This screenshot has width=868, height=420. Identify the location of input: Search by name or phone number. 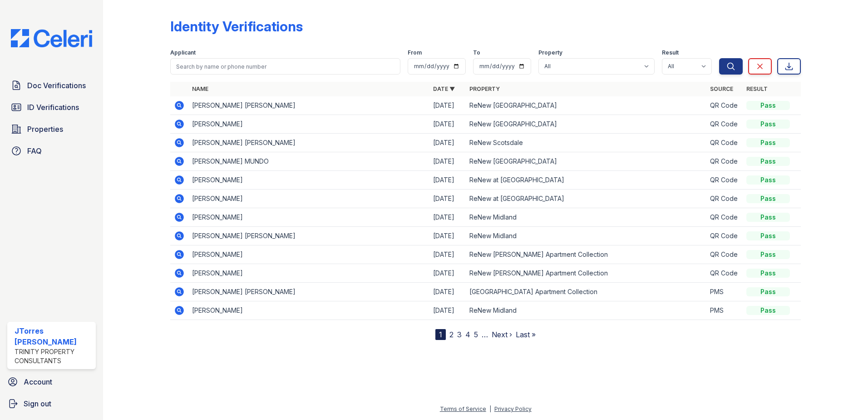
(285, 66).